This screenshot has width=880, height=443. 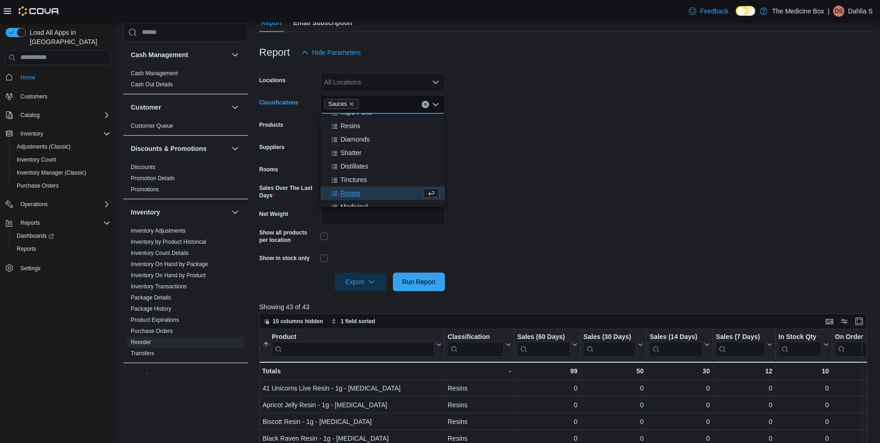 What do you see at coordinates (419, 282) in the screenshot?
I see `span: Run Report` at bounding box center [419, 282].